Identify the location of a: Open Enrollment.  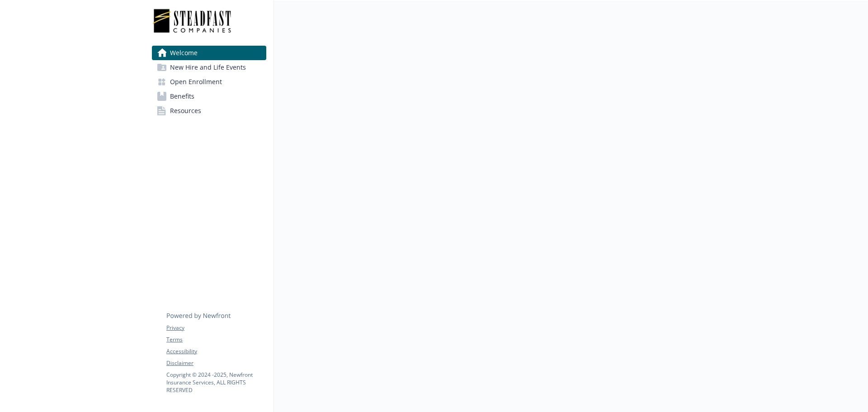
(209, 82).